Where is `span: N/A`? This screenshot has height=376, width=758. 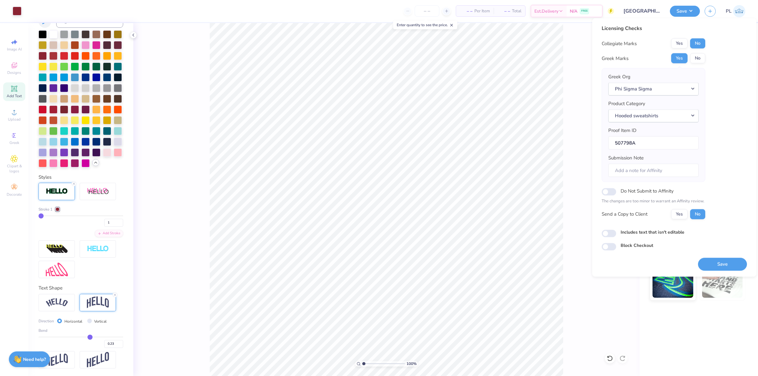 span: N/A is located at coordinates (573, 11).